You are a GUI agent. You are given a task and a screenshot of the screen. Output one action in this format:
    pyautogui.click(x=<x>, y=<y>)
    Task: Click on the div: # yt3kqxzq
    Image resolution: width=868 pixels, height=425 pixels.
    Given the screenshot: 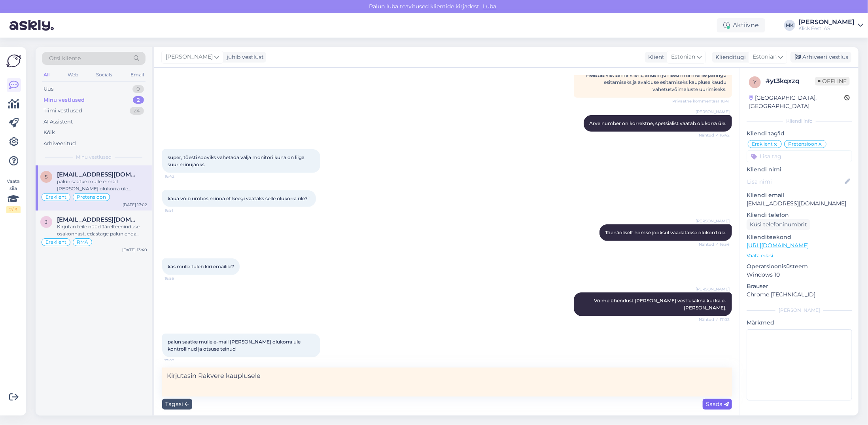 What is the action you would take?
    pyautogui.click(x=790, y=81)
    